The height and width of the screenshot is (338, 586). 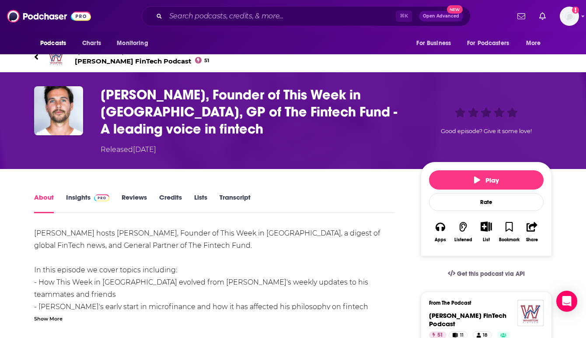 What do you see at coordinates (306, 16) in the screenshot?
I see `div: Search podcasts, credits, & more...` at bounding box center [306, 16].